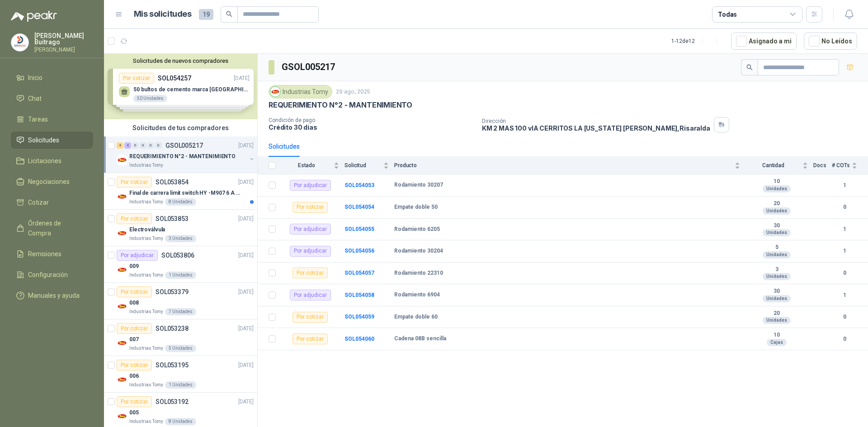 The image size is (868, 427). Describe the element at coordinates (359, 207) in the screenshot. I see `b: SOL054054` at that location.